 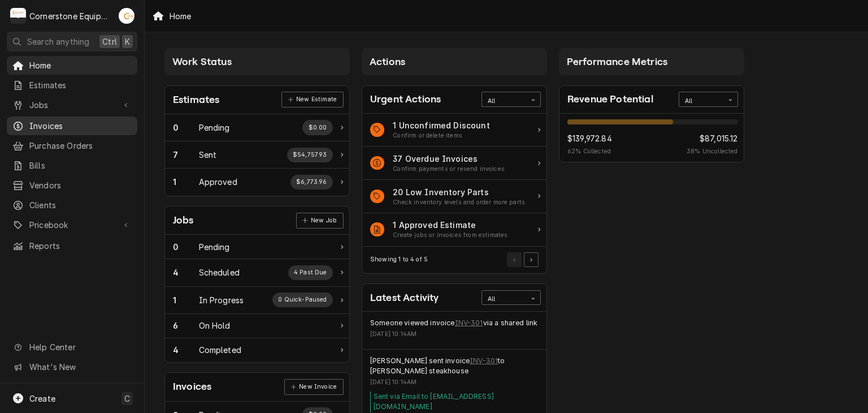 What do you see at coordinates (126, 16) in the screenshot?
I see `div: AB` at bounding box center [126, 16].